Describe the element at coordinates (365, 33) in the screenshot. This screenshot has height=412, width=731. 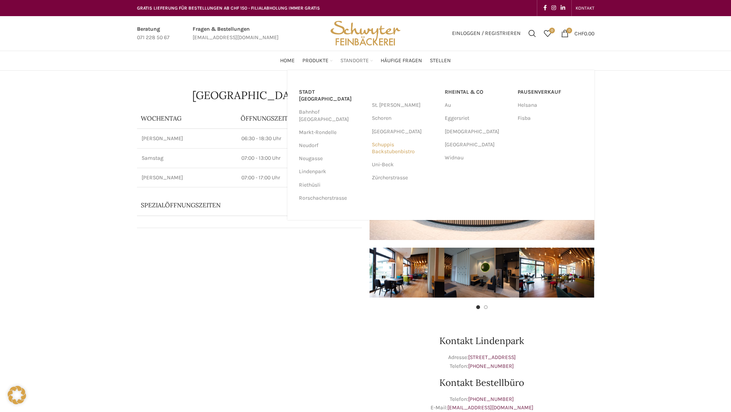
I see `a: Site logo` at that location.